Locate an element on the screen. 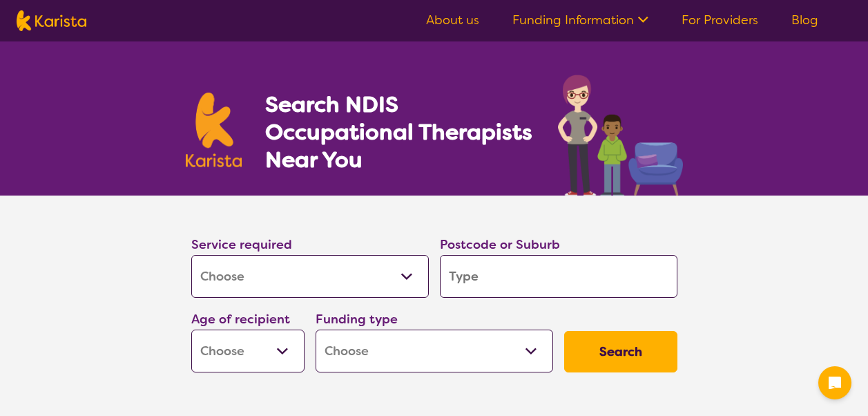 This screenshot has width=868, height=416. img: occupational-therapy is located at coordinates (620, 135).